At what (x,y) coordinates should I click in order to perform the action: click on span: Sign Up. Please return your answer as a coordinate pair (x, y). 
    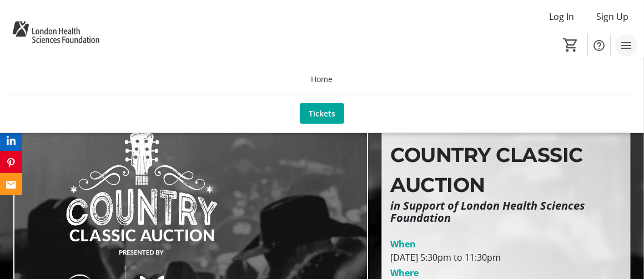
    Looking at the image, I should click on (612, 17).